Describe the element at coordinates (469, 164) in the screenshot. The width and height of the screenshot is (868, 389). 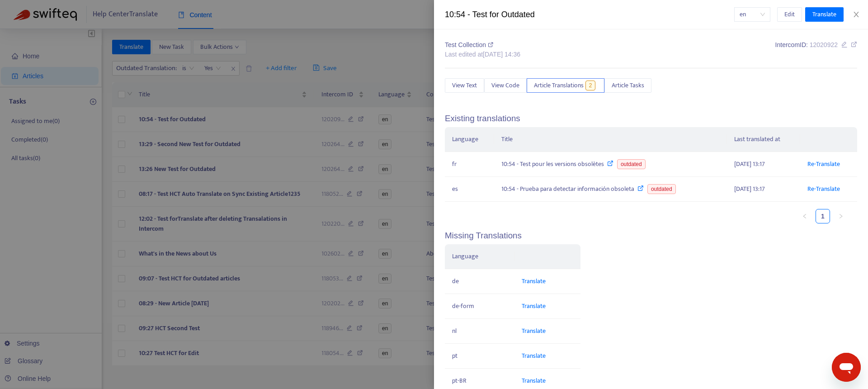
I see `td: fr` at that location.